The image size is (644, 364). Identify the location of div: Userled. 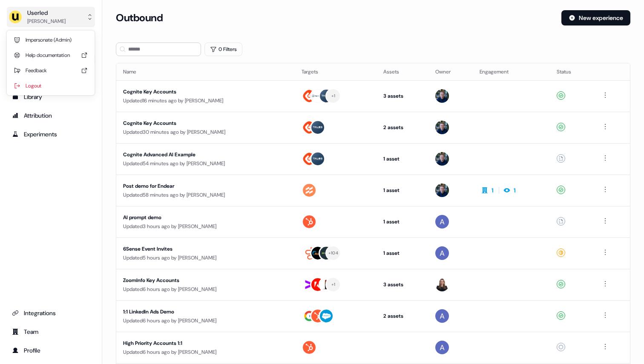
(46, 13).